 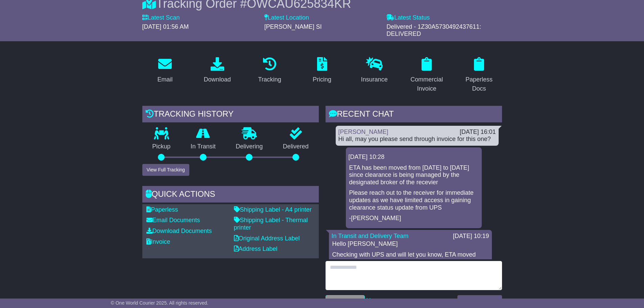 What do you see at coordinates (414, 200) in the screenshot?
I see `p: Please reach out to the receiver for immediate updates as we have limited access in gaining clear...` at bounding box center [414, 200].